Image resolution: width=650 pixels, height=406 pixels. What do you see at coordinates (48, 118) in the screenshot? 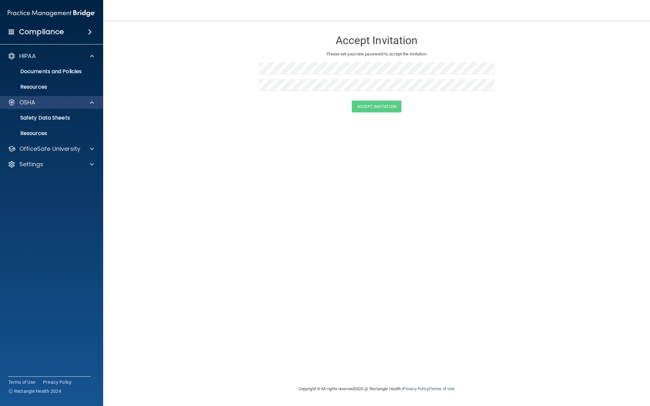
I see `p: Safety Data Sheets` at bounding box center [48, 118].